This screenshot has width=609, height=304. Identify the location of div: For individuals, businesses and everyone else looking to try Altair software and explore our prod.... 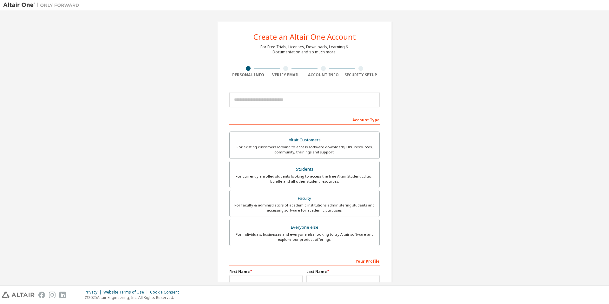
(305, 237).